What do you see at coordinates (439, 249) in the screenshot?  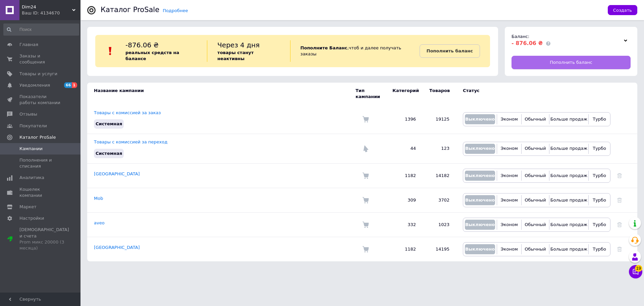 I see `td: 14195` at bounding box center [439, 249].